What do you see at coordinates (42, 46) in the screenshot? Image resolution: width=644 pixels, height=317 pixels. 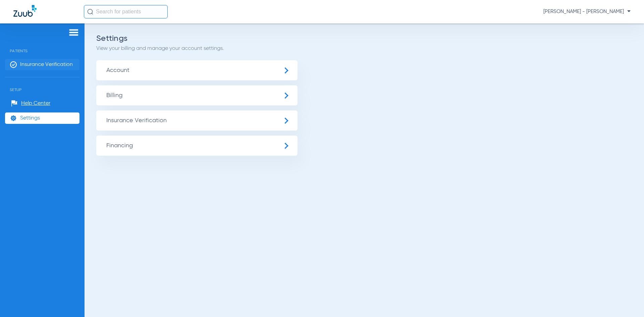 I see `span: Patients` at bounding box center [42, 46].